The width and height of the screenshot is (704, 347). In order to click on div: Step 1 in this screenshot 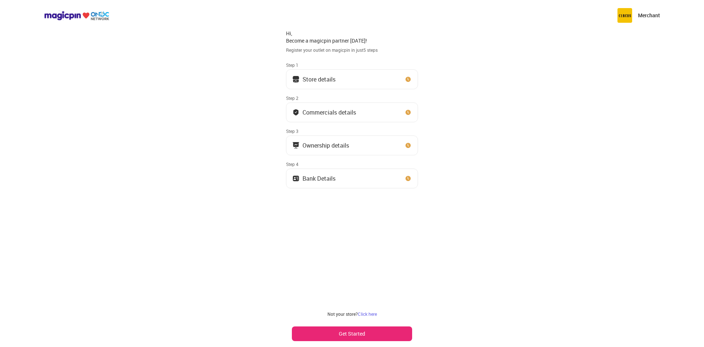, I will do `click(352, 65)`.